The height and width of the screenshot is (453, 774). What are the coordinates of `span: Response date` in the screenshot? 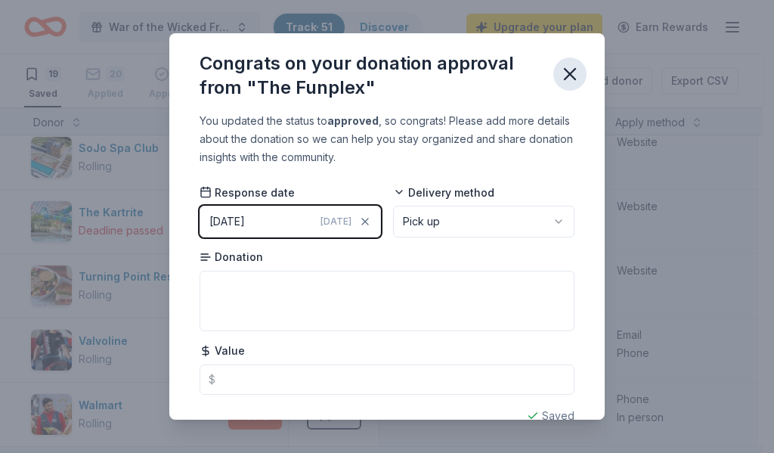 It's located at (247, 193).